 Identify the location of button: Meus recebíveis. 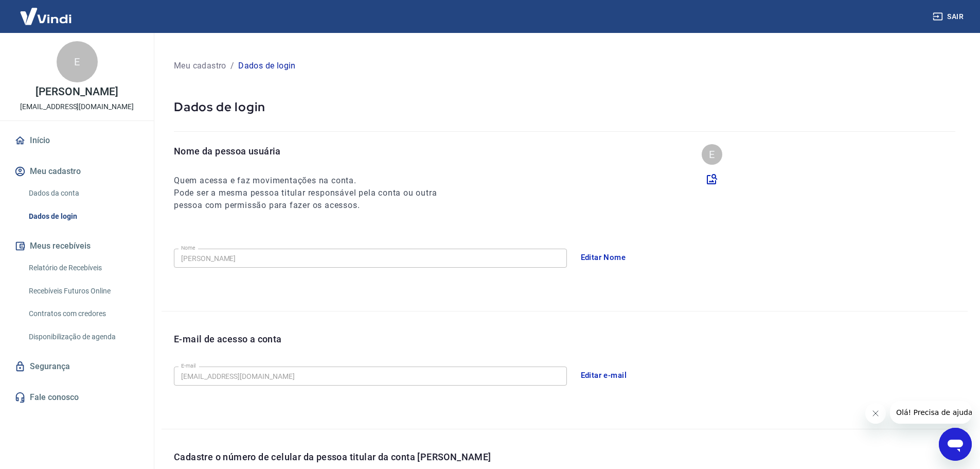
(77, 246).